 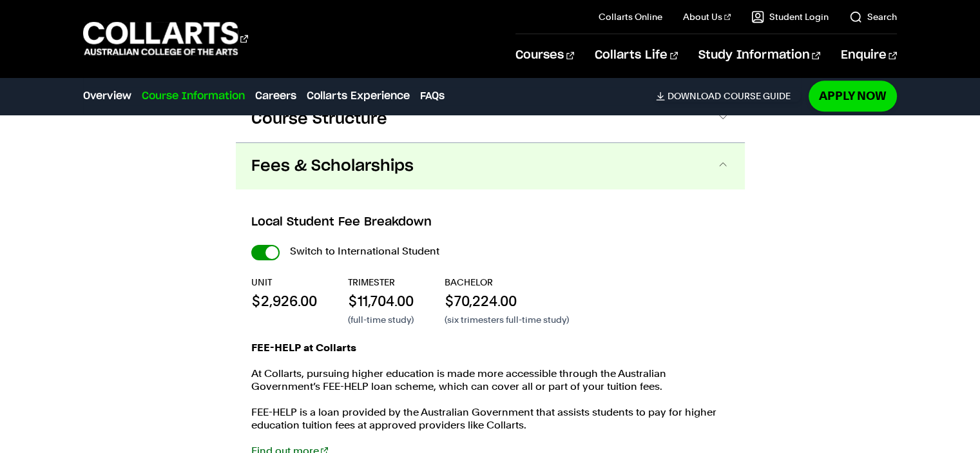 What do you see at coordinates (790, 16) in the screenshot?
I see `a: Student Login` at bounding box center [790, 16].